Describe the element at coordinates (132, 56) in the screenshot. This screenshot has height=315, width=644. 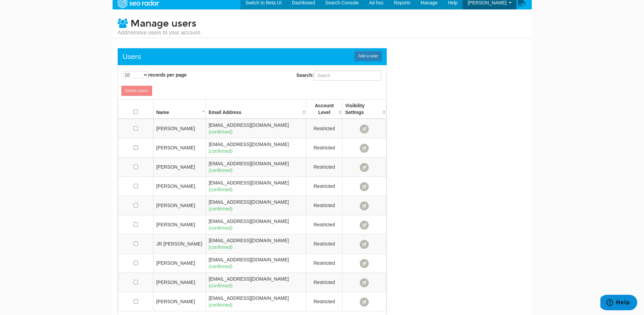
I see `div: Users` at that location.